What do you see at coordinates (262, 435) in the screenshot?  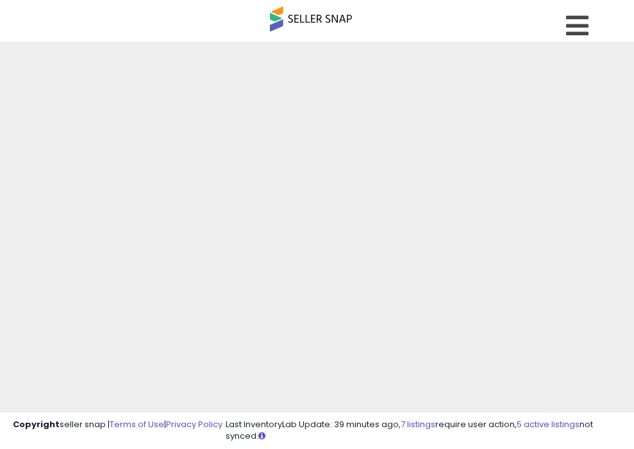 I see `i: Click here to read more about un-synced listings.` at bounding box center [262, 435].